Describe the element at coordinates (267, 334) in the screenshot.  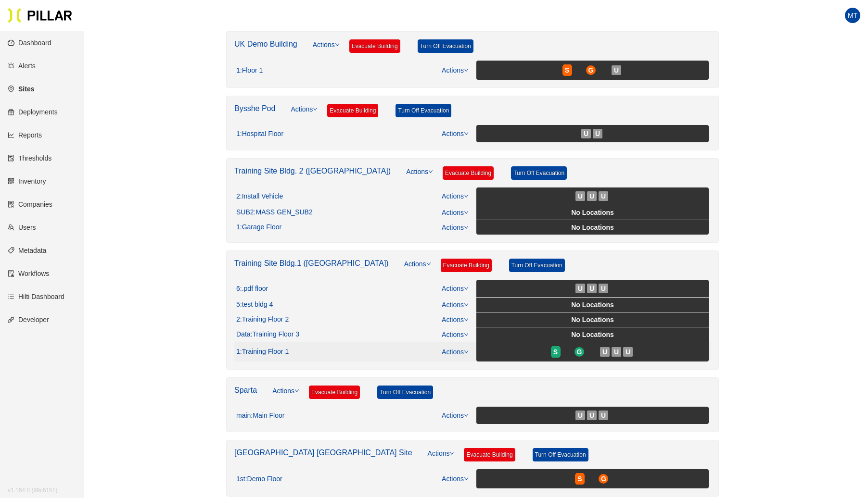
I see `div: Data` at that location.